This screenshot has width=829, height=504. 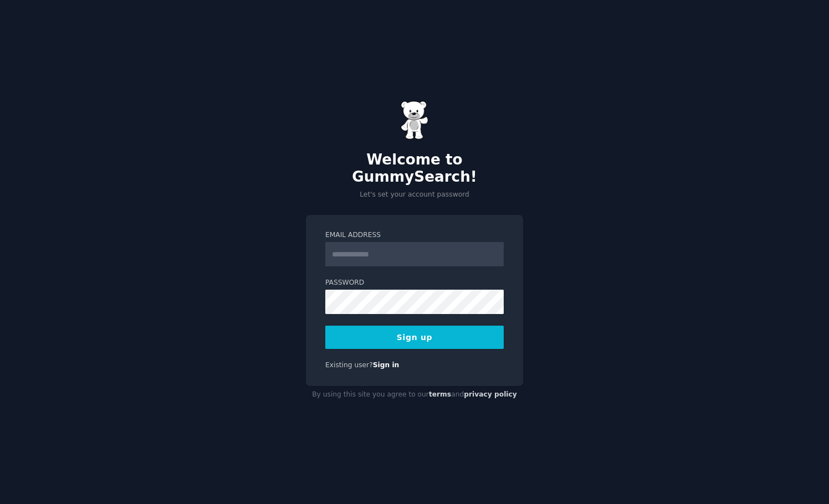 What do you see at coordinates (349, 365) in the screenshot?
I see `span: Existing user?` at bounding box center [349, 365].